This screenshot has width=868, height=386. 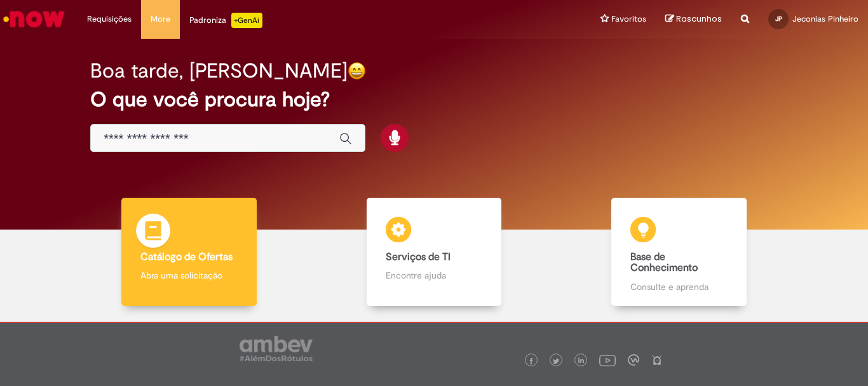 What do you see at coordinates (189, 252) in the screenshot?
I see `a: Catálogo de Ofertas Abra uma solicitação` at bounding box center [189, 252].